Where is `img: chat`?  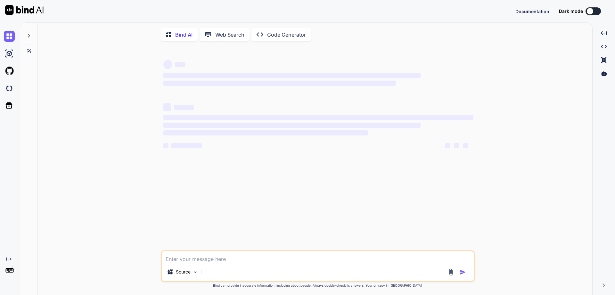 img: chat is located at coordinates (9, 36).